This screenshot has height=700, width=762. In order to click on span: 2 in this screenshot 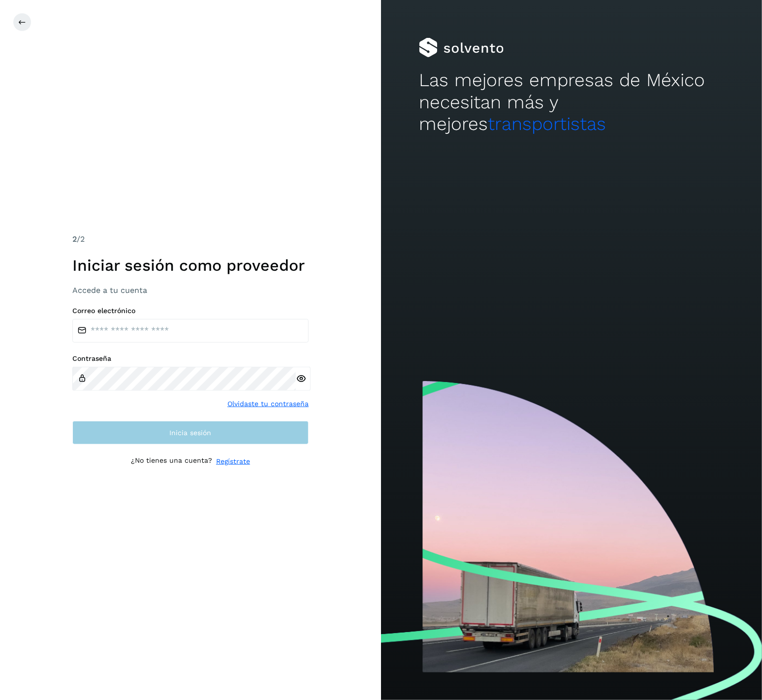, I will do `click(74, 238)`.